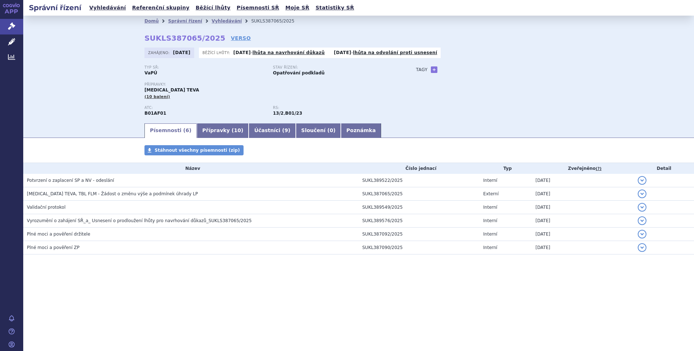 This screenshot has width=694, height=351. What do you see at coordinates (419, 234) in the screenshot?
I see `td: SUKL387092/2025` at bounding box center [419, 234].